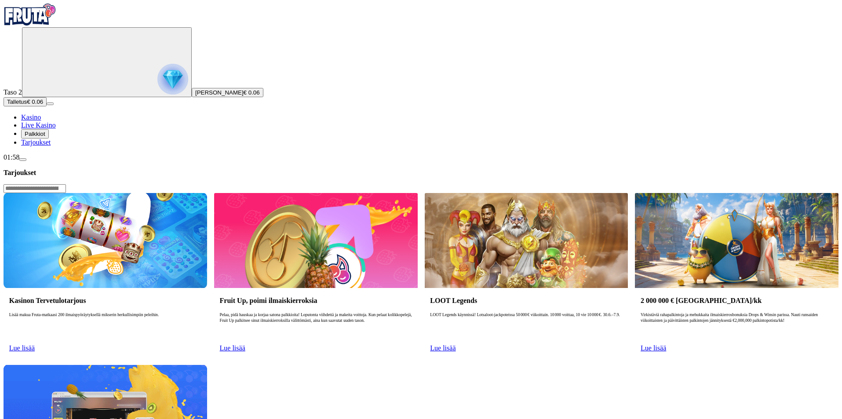 This screenshot has height=419, width=842. What do you see at coordinates (736, 326) in the screenshot?
I see `p: Virkistäviä rahapalkintoja ja mehukkaita ilmaiskierrosbonuksia Drops & Winsin parissa. Nauti runs...` at bounding box center [736, 326].